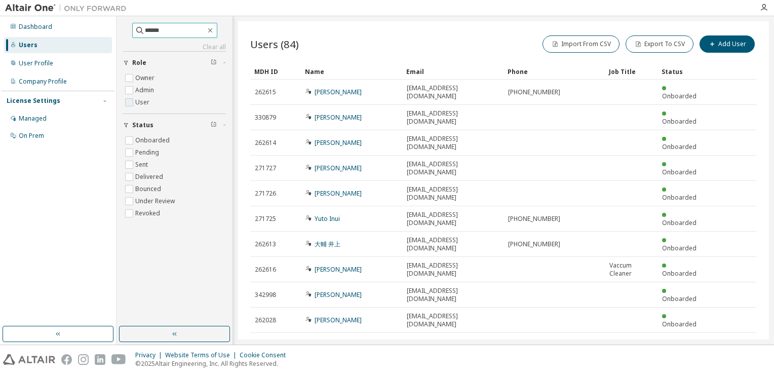 Image resolution: width=774 pixels, height=374 pixels. I want to click on span: 330879, so click(266, 118).